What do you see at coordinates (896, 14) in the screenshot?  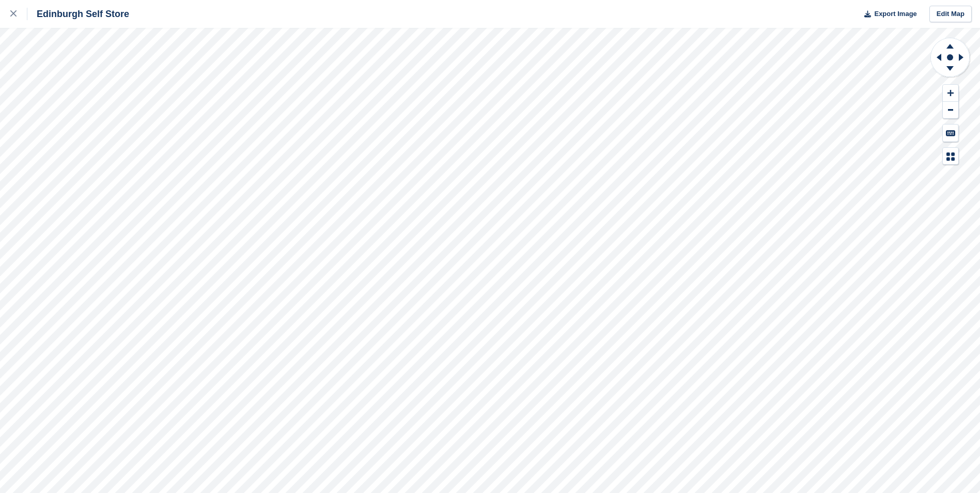 I see `span: Export Image` at bounding box center [896, 14].